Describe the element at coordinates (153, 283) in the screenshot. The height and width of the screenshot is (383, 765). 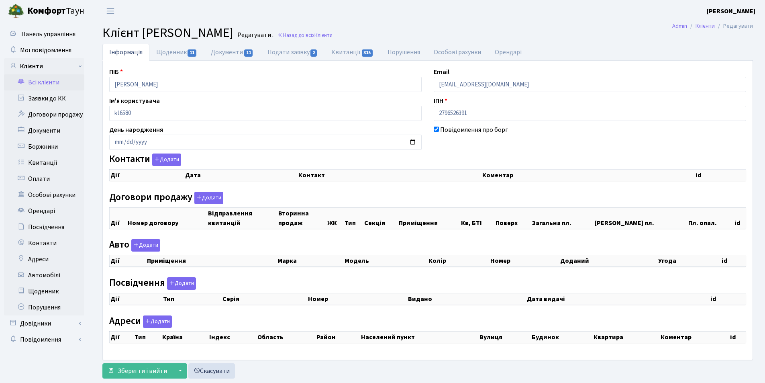
I see `label: Посвідчення` at that location.